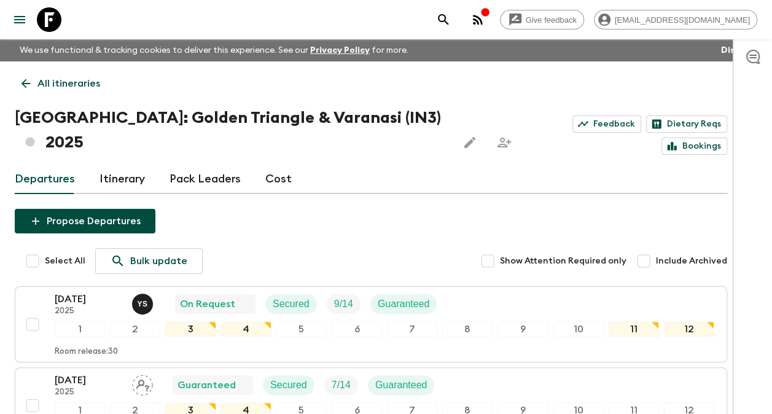 The image size is (772, 414). Describe the element at coordinates (122, 179) in the screenshot. I see `a: Itinerary` at that location.